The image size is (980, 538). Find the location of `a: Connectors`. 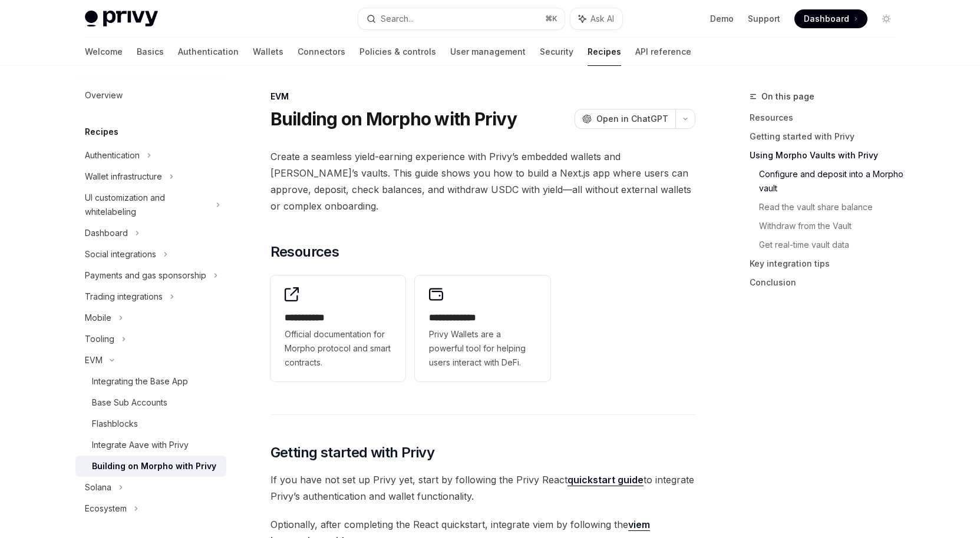

a: Connectors is located at coordinates (321, 51).